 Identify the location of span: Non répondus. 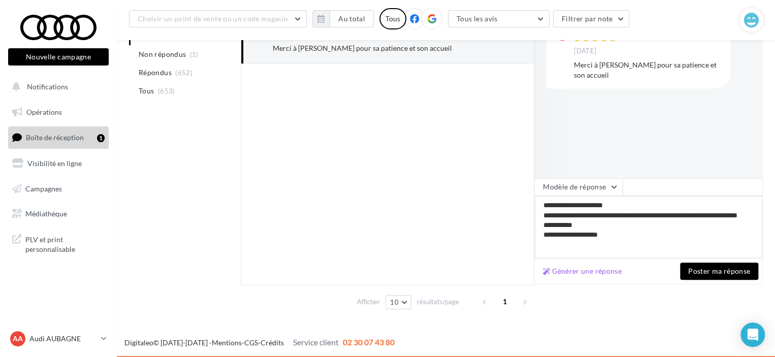
(162, 54).